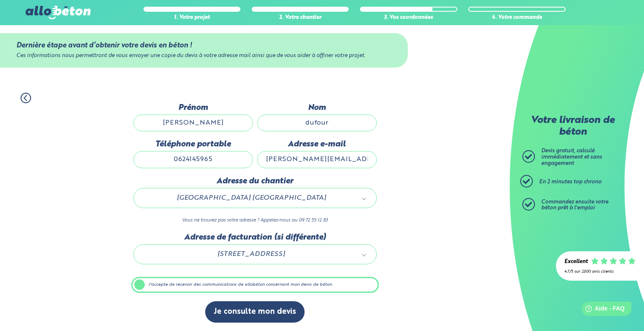 The image size is (644, 331). I want to click on p: Vous ne trouvez pas votre adresse ? Appelez-nous au 09 72 55 12 83, so click(255, 220).